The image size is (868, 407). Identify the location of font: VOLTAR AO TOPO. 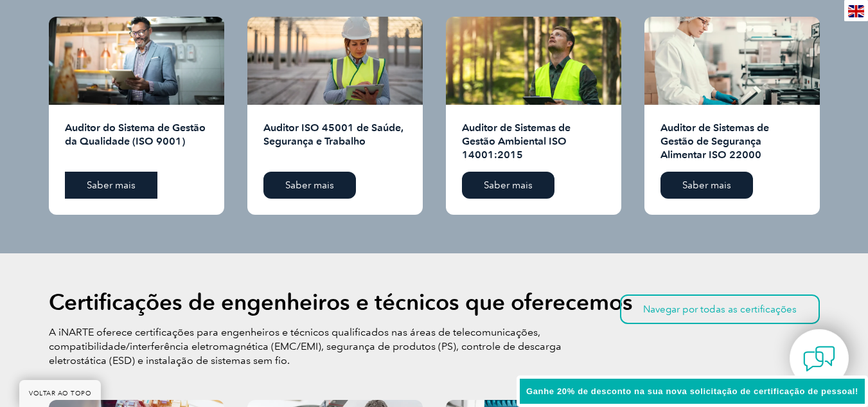
(60, 394).